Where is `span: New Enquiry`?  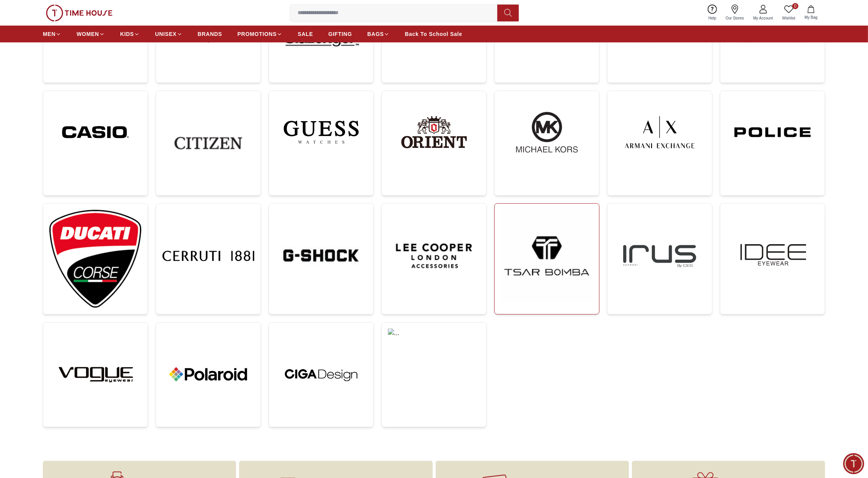 span: New Enquiry is located at coordinates (41, 204).